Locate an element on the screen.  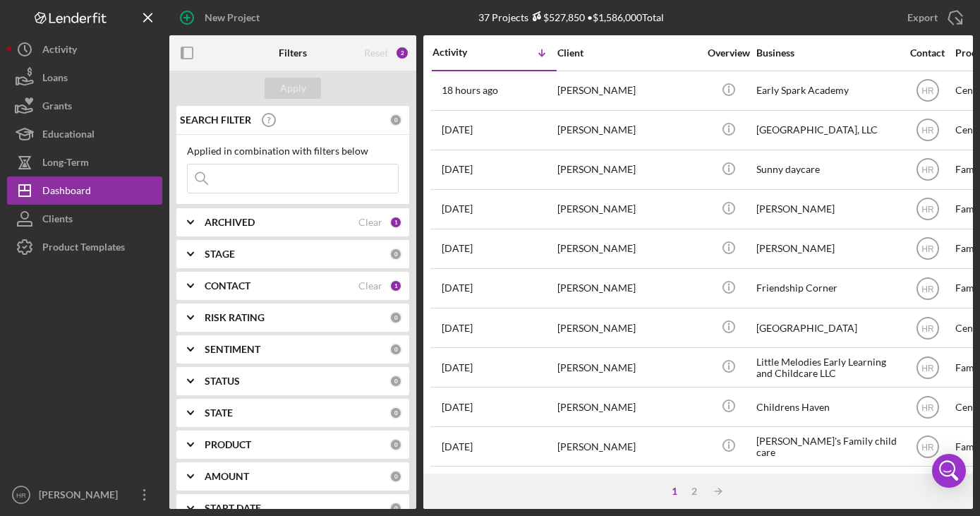
time: 2025-10-03 16:22 is located at coordinates (458, 130).